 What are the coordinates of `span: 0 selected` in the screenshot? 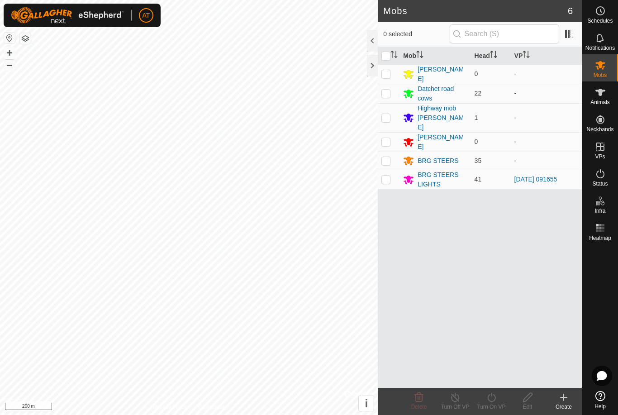 It's located at (416, 34).